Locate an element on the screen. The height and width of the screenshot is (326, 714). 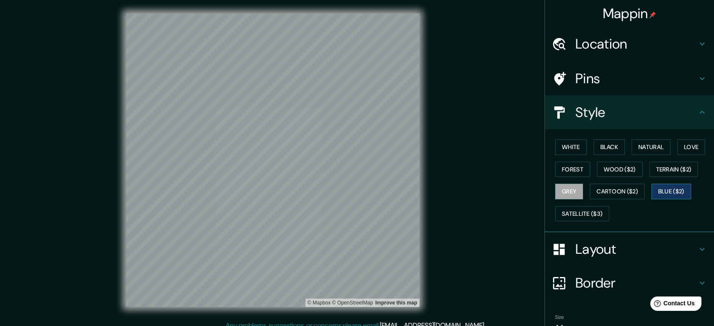
a: Map feedback is located at coordinates (396, 303).